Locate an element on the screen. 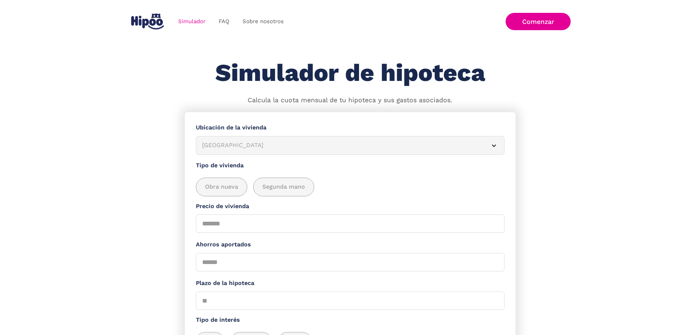  label: Plazo de la hipoteca is located at coordinates (350, 283).